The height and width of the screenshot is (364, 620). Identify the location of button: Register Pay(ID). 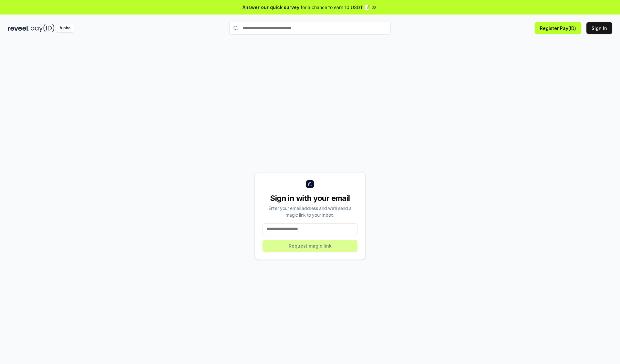
(558, 28).